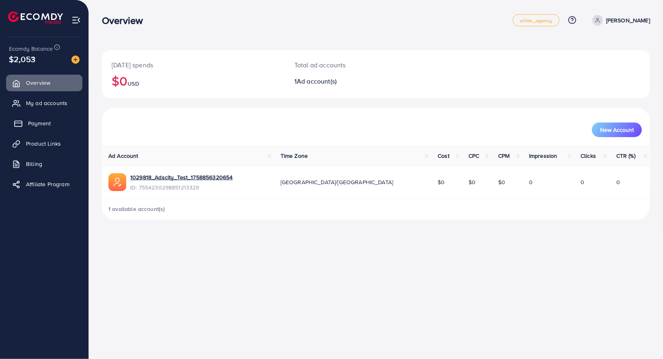 The height and width of the screenshot is (359, 663). Describe the element at coordinates (536, 20) in the screenshot. I see `span: white_agency` at that location.